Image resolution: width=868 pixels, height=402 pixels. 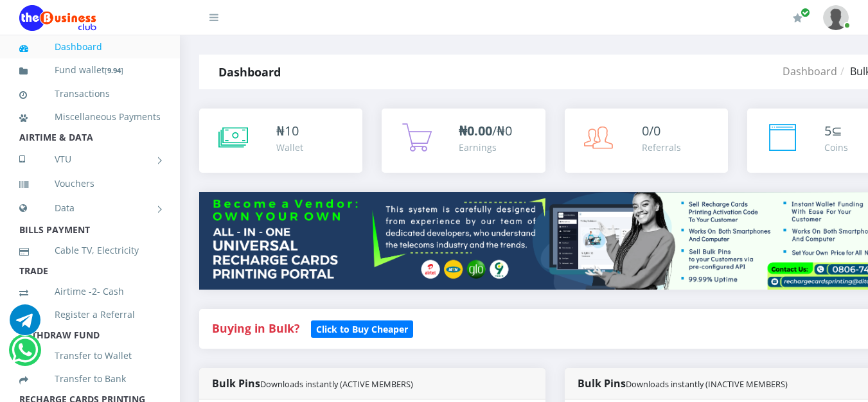 I want to click on b: ₦0.00, so click(x=475, y=130).